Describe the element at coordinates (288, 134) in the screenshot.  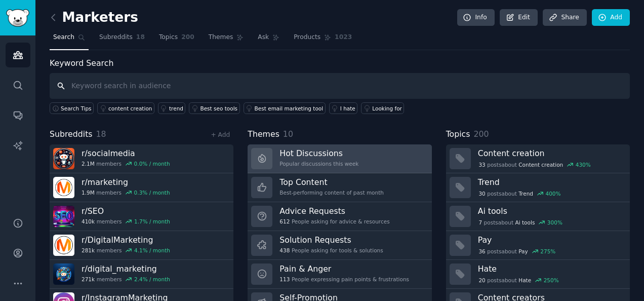
I see `span: 10` at that location.